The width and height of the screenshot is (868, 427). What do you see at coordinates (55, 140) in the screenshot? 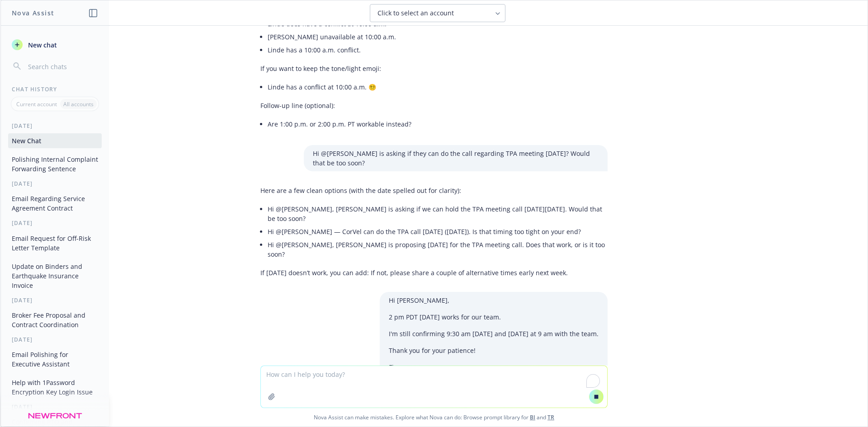
I see `button: New Chat` at bounding box center [55, 140].